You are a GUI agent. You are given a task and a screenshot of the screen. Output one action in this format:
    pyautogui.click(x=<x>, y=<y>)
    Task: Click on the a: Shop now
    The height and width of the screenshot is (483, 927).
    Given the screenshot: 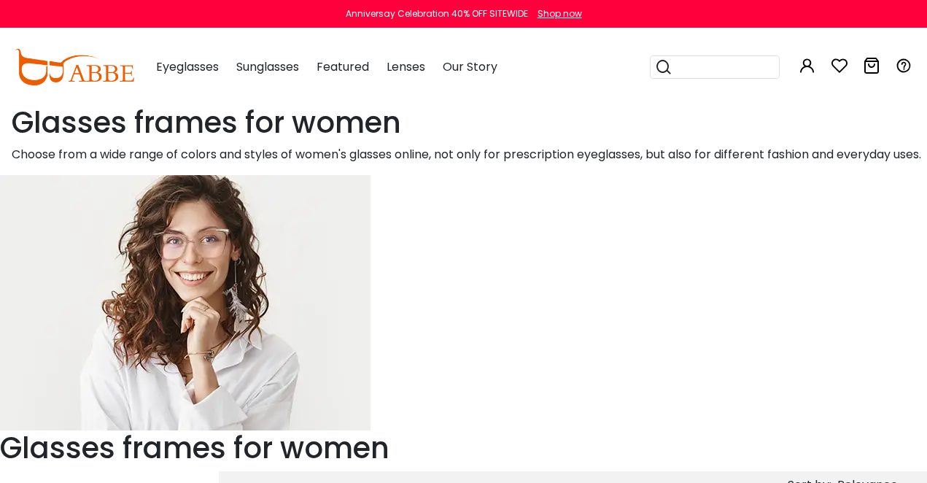 What is the action you would take?
    pyautogui.click(x=556, y=13)
    